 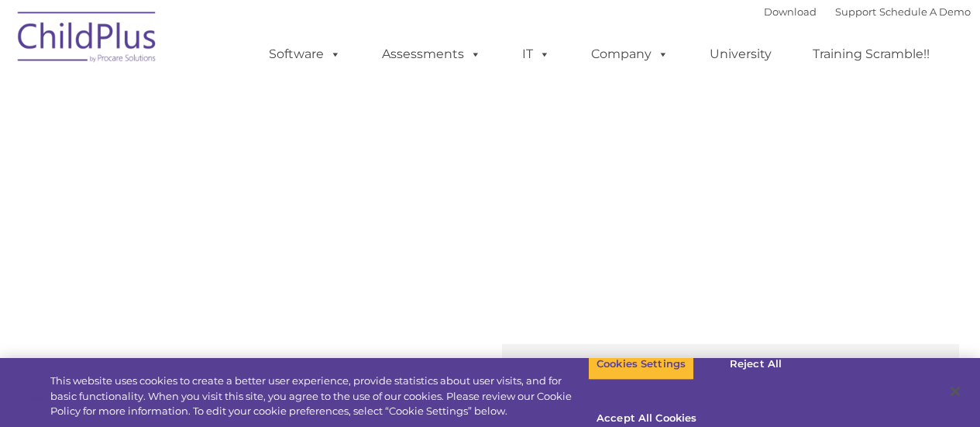 I want to click on a: University, so click(x=741, y=55).